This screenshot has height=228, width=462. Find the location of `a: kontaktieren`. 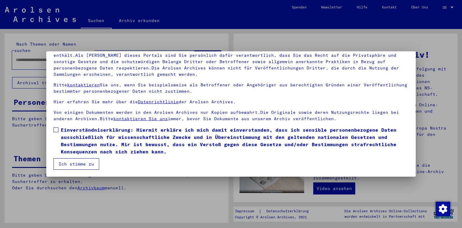

a: kontaktieren is located at coordinates (83, 85).